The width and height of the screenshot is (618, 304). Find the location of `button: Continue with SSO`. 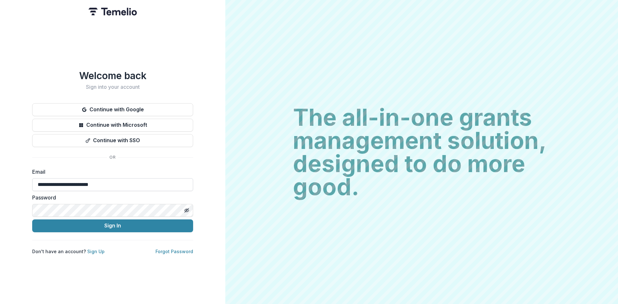

button: Continue with SSO is located at coordinates (113, 141).